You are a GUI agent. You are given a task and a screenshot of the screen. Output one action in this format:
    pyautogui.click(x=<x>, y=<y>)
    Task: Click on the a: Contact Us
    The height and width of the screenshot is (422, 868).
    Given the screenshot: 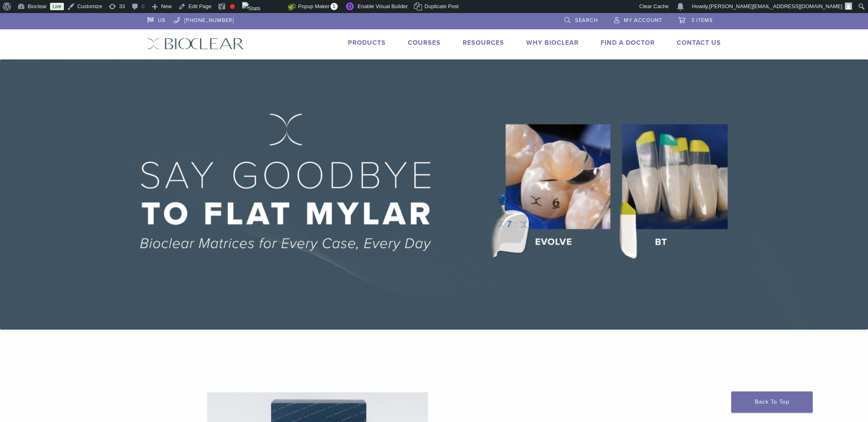 What is the action you would take?
    pyautogui.click(x=699, y=43)
    